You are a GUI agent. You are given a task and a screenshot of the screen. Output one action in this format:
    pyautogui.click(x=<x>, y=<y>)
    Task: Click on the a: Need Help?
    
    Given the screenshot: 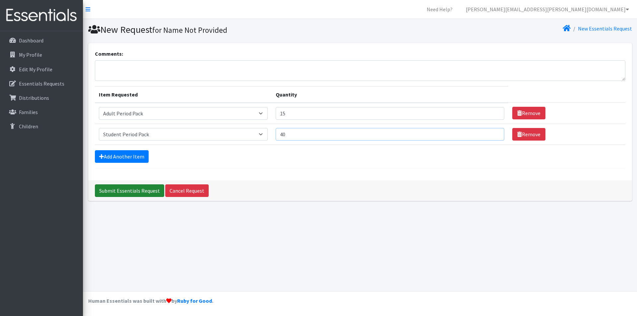 What is the action you would take?
    pyautogui.click(x=440, y=9)
    